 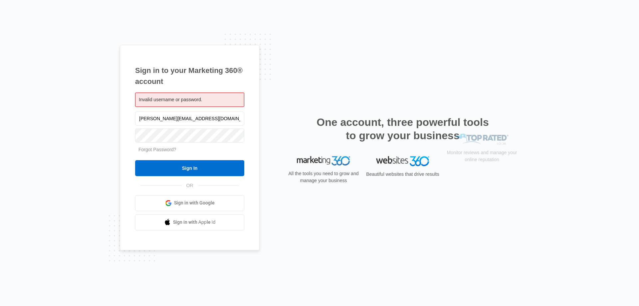 What do you see at coordinates (158, 150) in the screenshot?
I see `a: Forgot Password?` at bounding box center [158, 150].